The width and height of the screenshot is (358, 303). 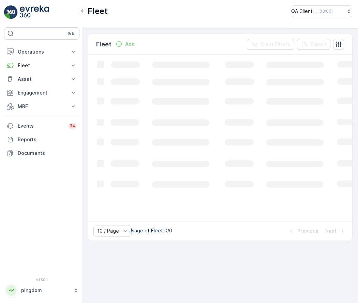 I want to click on p: MRF, so click(x=42, y=106).